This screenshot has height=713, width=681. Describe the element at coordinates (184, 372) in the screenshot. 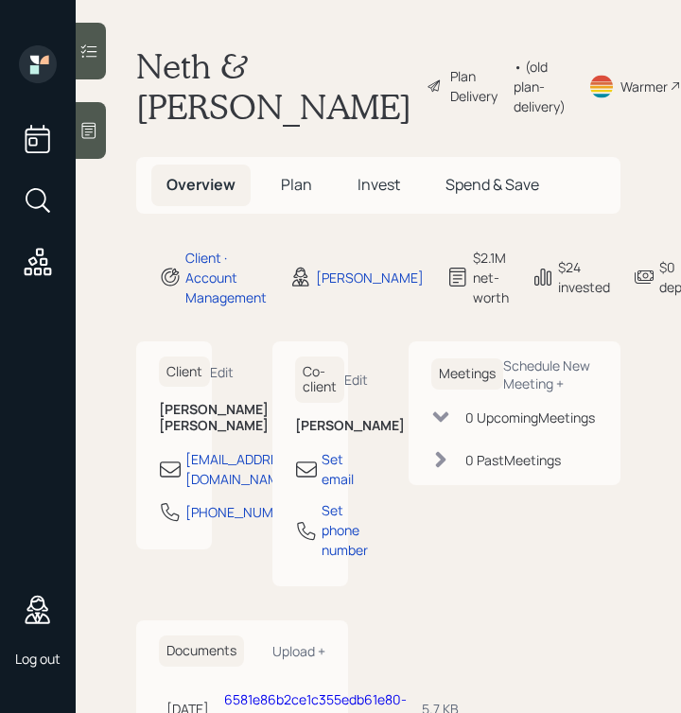

I see `h6: Client` at that location.